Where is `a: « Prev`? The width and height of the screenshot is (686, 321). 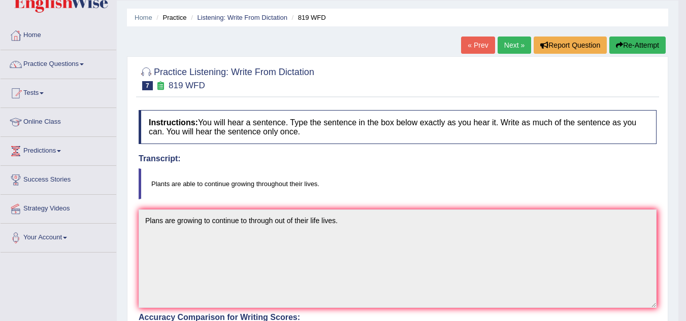 a: « Prev is located at coordinates (478, 45).